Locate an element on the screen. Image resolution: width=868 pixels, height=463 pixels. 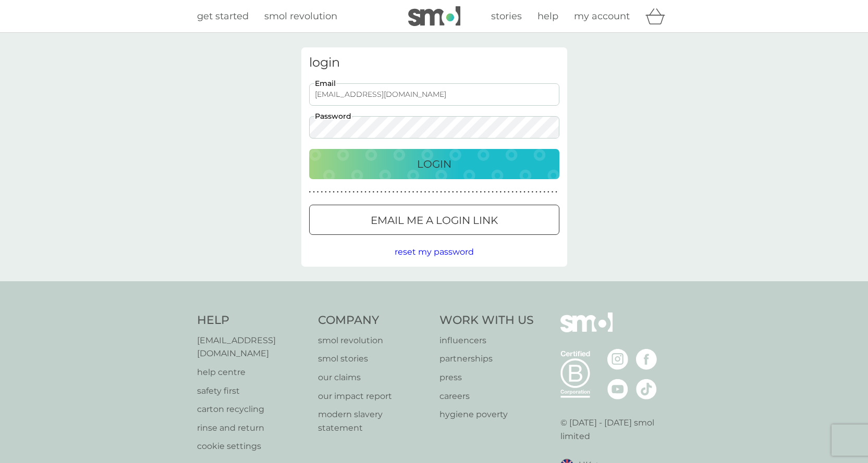
span: my account is located at coordinates (601, 16).